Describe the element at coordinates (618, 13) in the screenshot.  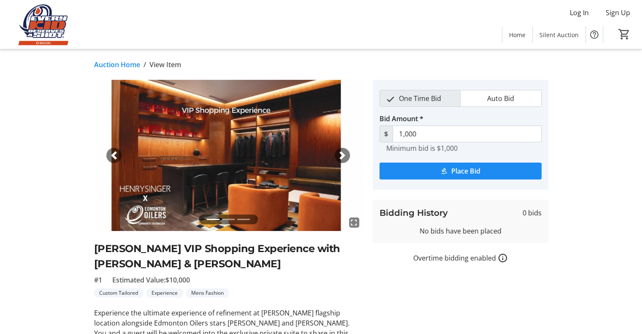
I see `span: Sign Up` at that location.